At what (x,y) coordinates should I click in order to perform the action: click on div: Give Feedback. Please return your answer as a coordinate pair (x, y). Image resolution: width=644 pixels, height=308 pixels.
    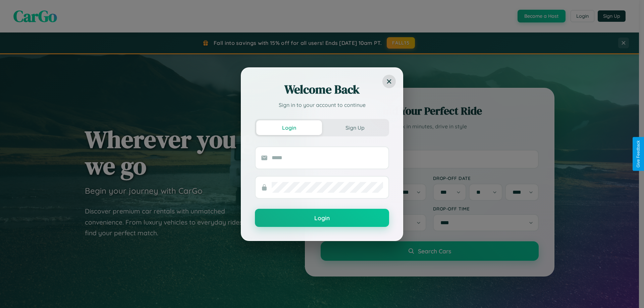
    Looking at the image, I should click on (638, 154).